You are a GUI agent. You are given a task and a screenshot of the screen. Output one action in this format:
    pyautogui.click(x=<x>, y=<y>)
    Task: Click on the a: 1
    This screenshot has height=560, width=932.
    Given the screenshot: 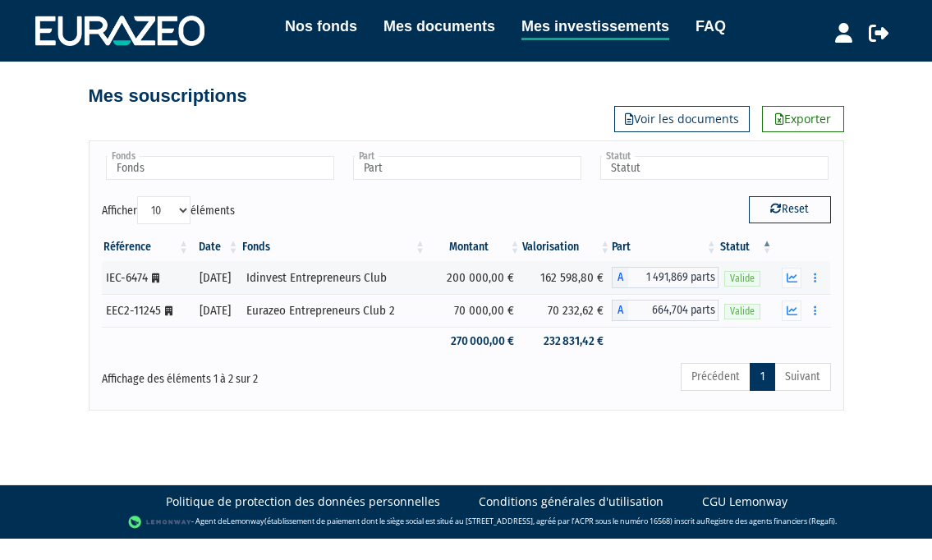 What is the action you would take?
    pyautogui.click(x=762, y=377)
    